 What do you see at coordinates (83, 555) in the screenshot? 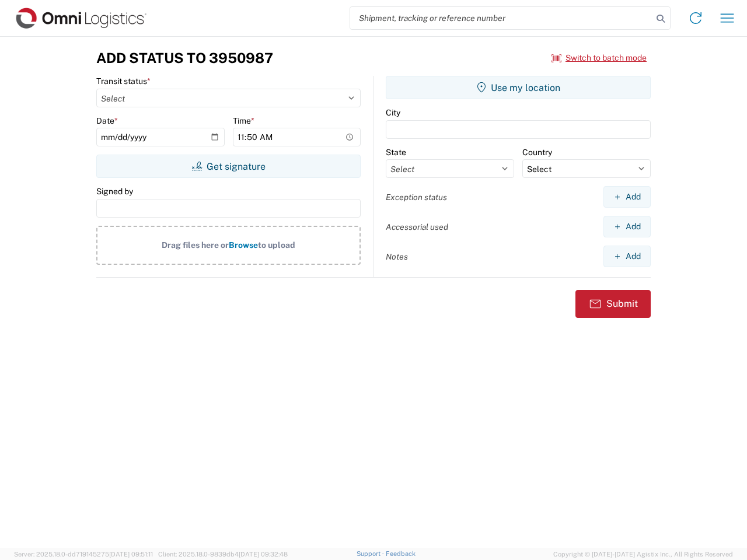
I see `span: Server: 2025.18.0-dd719145275` at bounding box center [83, 555].